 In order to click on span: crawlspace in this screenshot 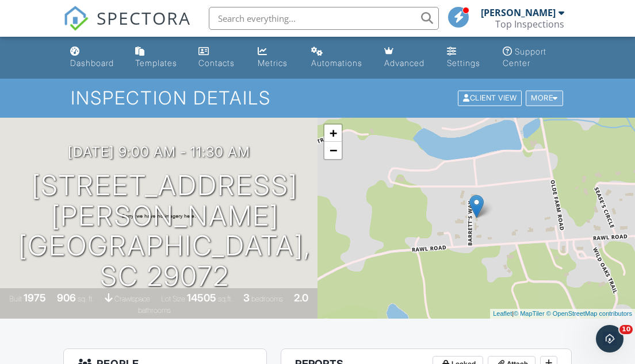, I will do `click(133, 299)`.